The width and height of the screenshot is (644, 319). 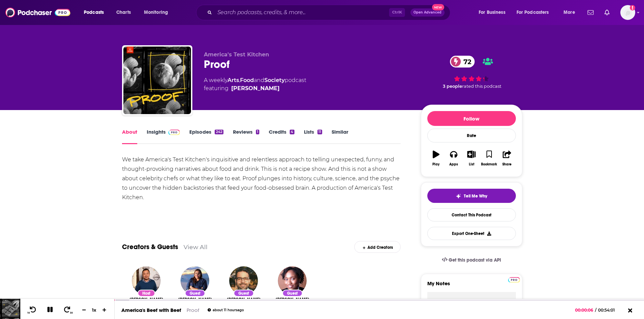 I want to click on div: Play, so click(x=436, y=165).